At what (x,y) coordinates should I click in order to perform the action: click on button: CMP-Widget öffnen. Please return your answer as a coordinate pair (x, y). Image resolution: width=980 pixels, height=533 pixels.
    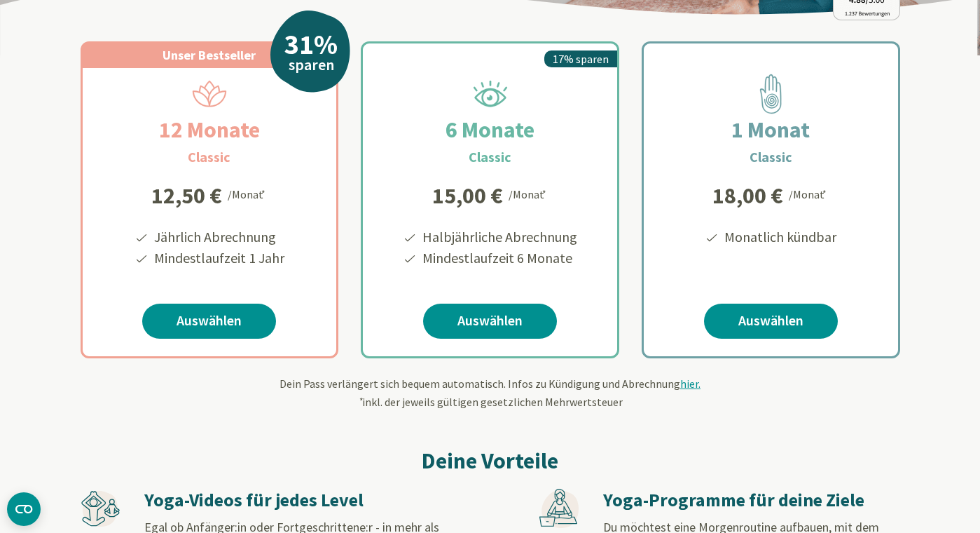
    Looking at the image, I should click on (24, 509).